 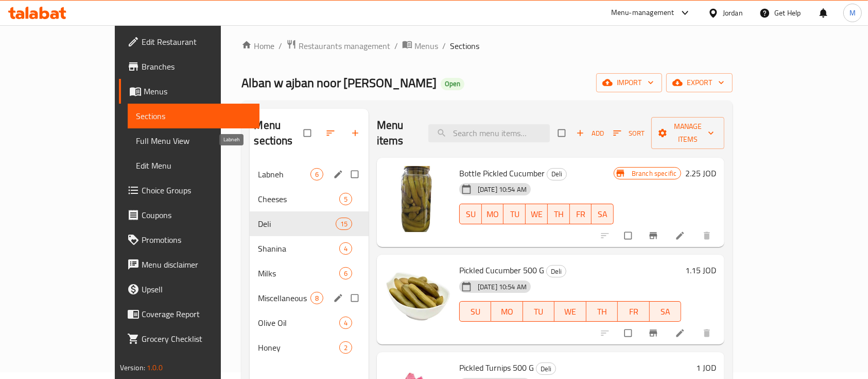 I want to click on span: MO, so click(x=508, y=311).